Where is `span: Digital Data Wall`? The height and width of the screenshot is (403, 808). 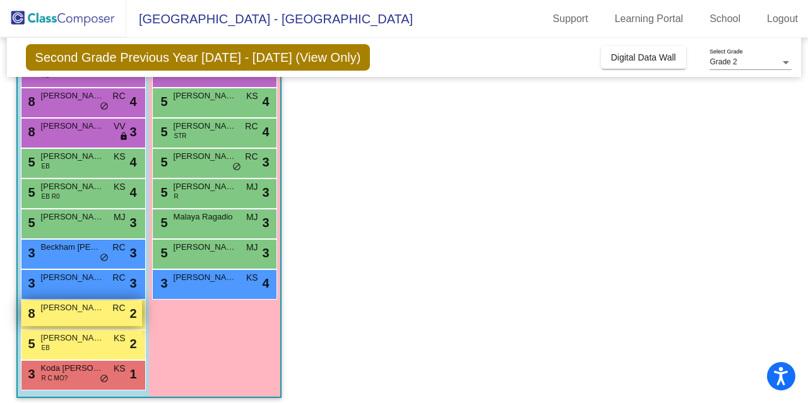 span: Digital Data Wall is located at coordinates (643, 57).